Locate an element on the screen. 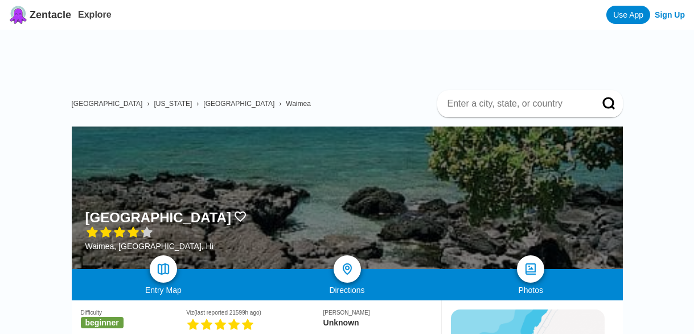  div: Entry Map is located at coordinates (163, 290).